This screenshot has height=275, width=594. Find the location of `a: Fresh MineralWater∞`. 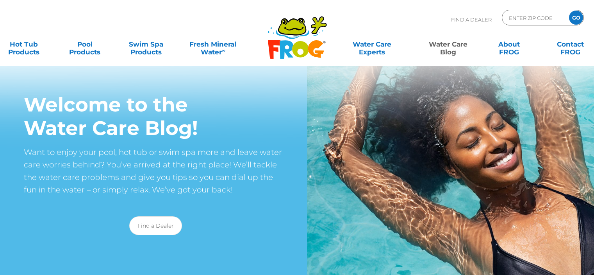

a: Fresh MineralWater∞ is located at coordinates (213, 44).